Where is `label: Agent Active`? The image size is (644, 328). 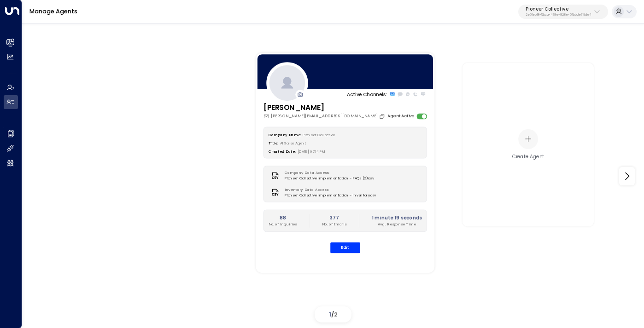
label: Agent Active is located at coordinates (401, 116).